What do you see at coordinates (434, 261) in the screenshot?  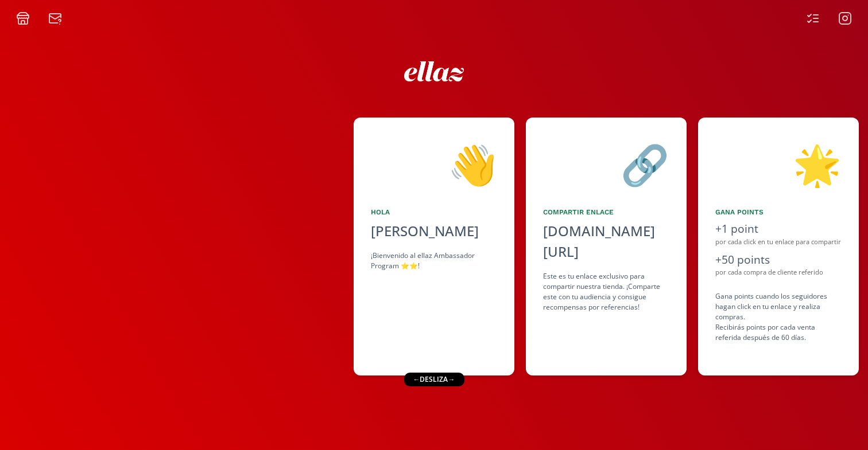 I see `div: ¡Bienvenido al ellaz Ambassador Program ⭐️⭐️!` at bounding box center [434, 261].